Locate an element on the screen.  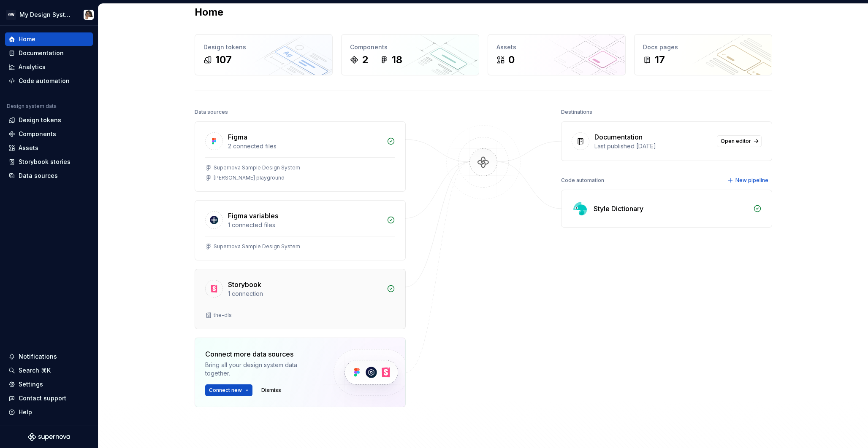
a: Data sources is located at coordinates (49, 176).